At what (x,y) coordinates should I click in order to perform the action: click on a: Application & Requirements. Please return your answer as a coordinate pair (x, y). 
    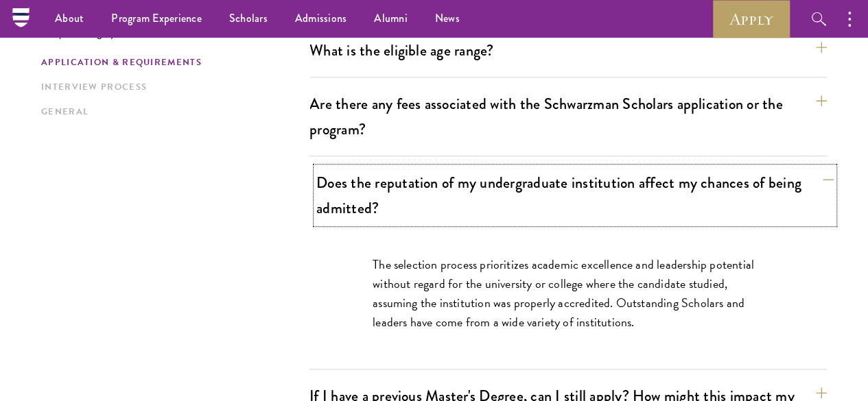
    Looking at the image, I should click on (171, 62).